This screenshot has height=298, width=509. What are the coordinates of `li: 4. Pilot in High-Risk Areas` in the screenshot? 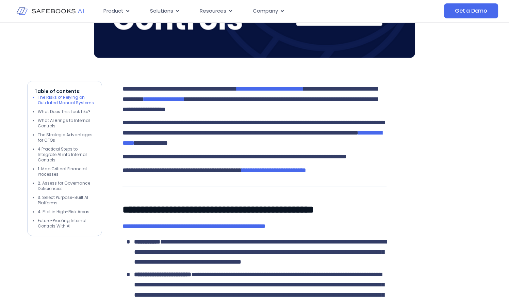 It's located at (66, 212).